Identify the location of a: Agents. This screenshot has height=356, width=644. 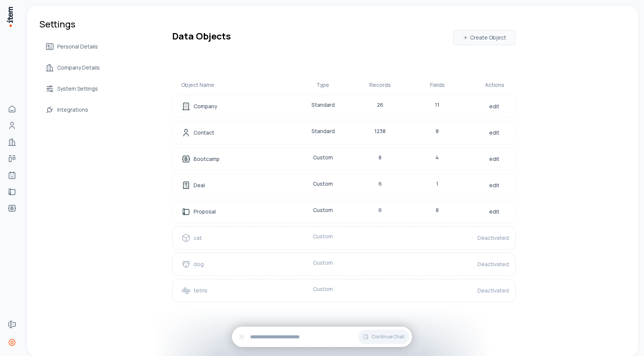
(12, 175).